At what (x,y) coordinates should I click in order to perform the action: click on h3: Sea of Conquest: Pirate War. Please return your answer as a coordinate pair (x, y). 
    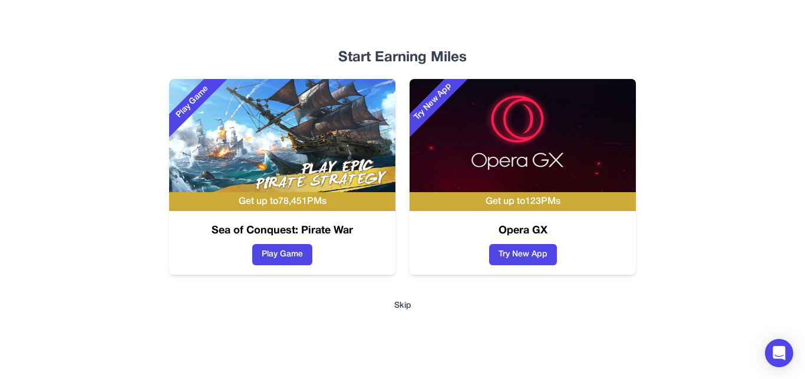
    Looking at the image, I should click on (282, 231).